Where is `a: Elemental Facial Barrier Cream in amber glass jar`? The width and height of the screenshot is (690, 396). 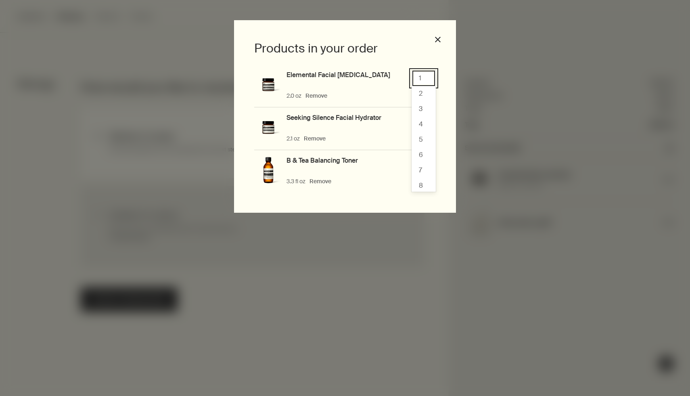 a: Elemental Facial Barrier Cream in amber glass jar is located at coordinates (268, 86).